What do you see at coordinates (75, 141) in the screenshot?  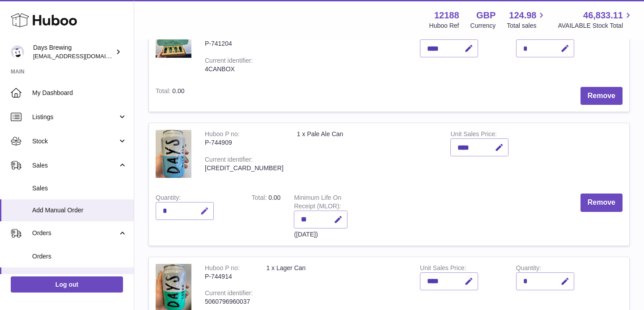 I see `span: Stock` at bounding box center [75, 141].